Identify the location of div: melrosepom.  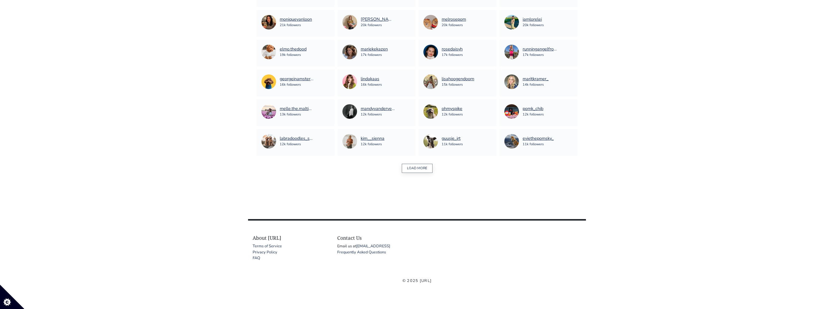
(454, 19).